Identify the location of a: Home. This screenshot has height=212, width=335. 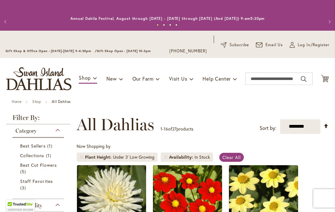
(16, 102).